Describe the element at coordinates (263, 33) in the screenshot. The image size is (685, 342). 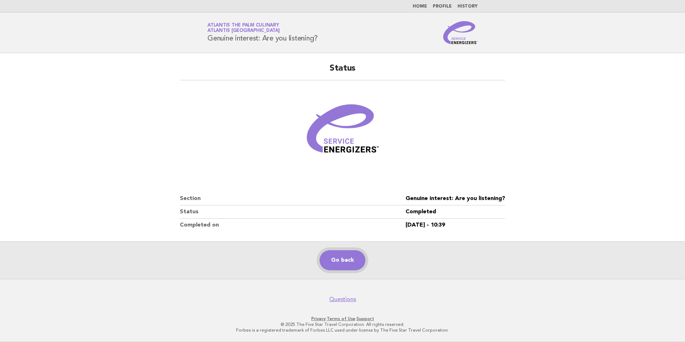
I see `h1: Genuine interest: Are you listening?` at that location.